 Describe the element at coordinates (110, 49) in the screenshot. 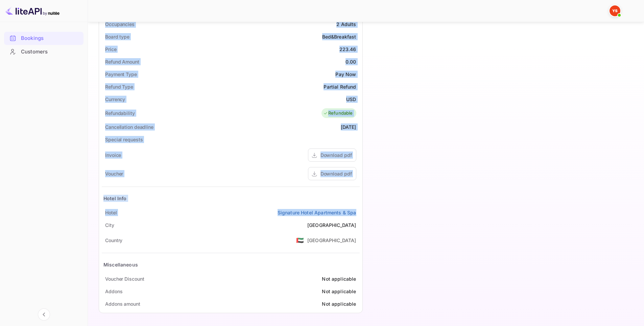

I see `div: Price` at that location.